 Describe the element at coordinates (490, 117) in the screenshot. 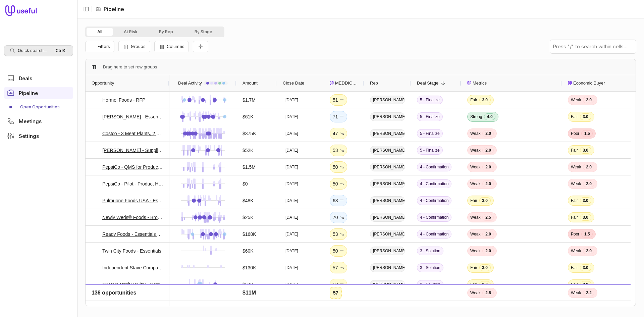

I see `span: 4.0` at that location.